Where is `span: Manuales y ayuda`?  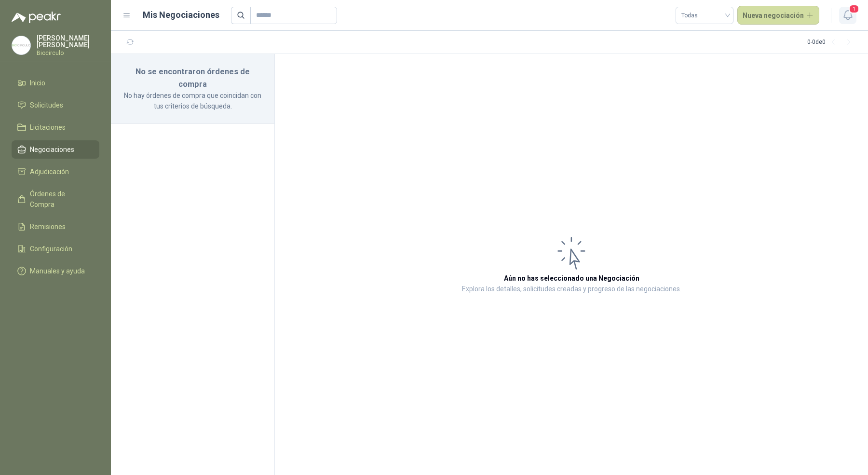
span: Manuales y ayuda is located at coordinates (58, 271).